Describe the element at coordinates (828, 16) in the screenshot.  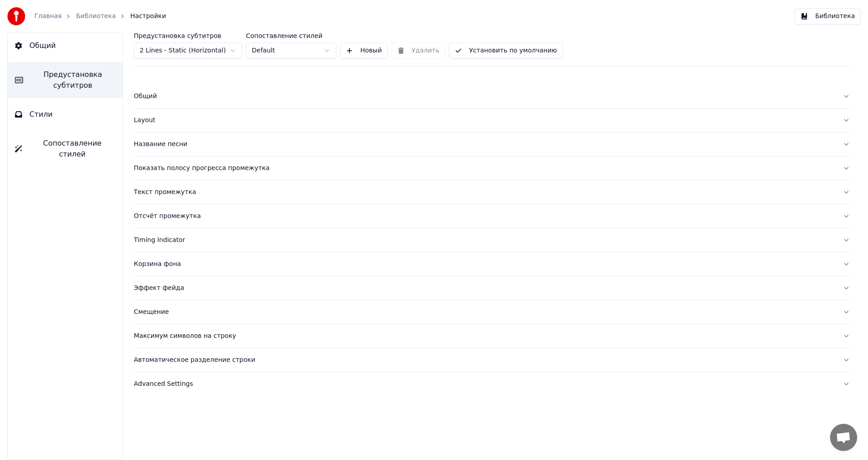
I see `button: Библиотека` at that location.